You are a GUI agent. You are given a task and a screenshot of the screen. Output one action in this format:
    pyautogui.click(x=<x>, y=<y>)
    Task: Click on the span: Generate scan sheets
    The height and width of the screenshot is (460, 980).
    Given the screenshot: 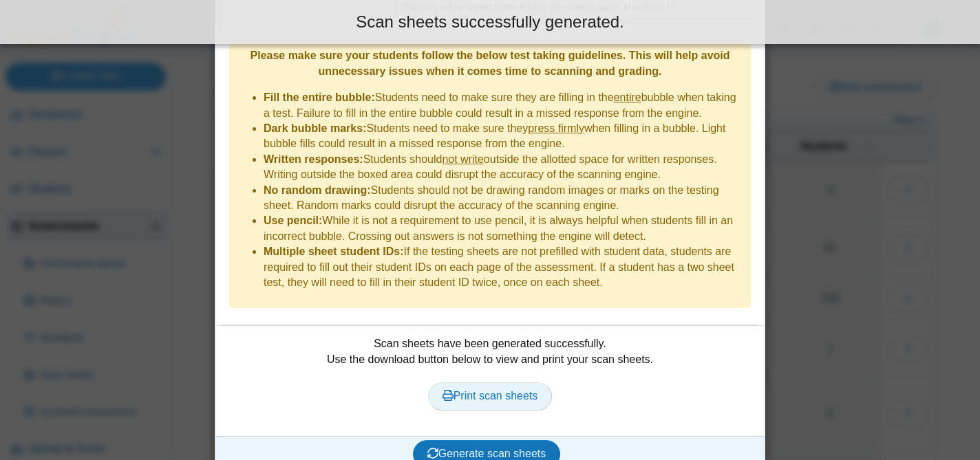 What is the action you would take?
    pyautogui.click(x=486, y=453)
    